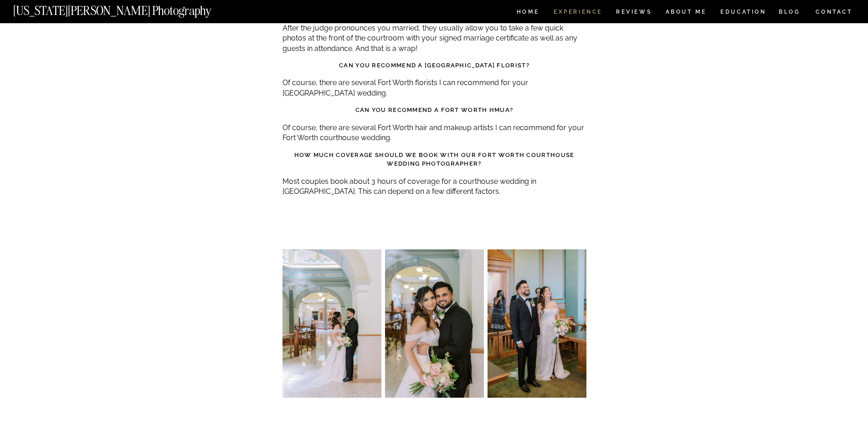  I want to click on nav: CONTACT, so click(834, 12).